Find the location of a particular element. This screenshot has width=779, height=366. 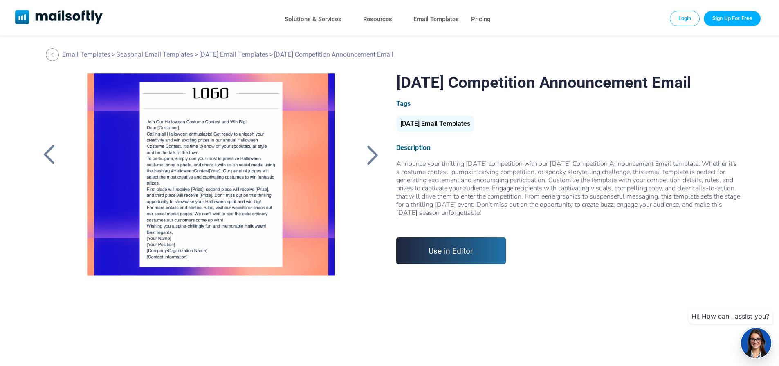

a: Resources is located at coordinates (378, 19).